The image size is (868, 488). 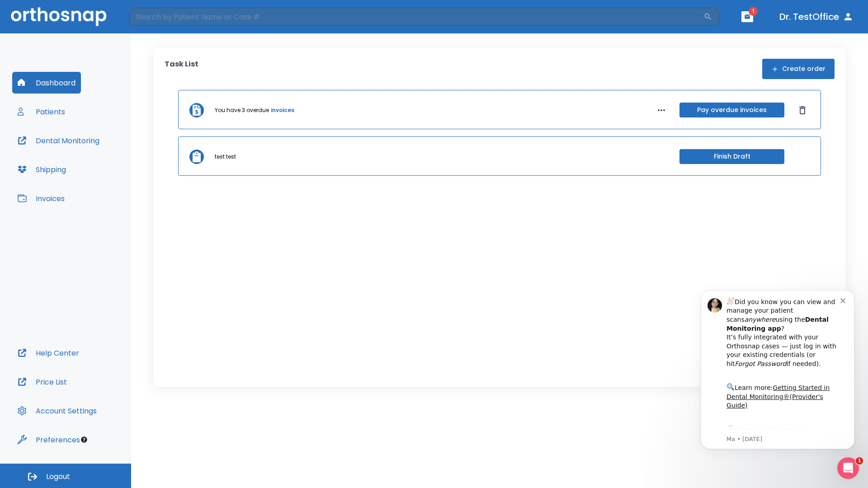 I want to click on a: Getting Started in Dental Monitoring, so click(x=91, y=116).